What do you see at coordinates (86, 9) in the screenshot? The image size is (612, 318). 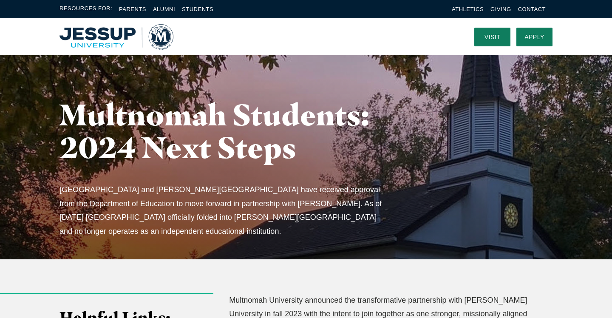 I see `span: Resources For:` at bounding box center [86, 9].